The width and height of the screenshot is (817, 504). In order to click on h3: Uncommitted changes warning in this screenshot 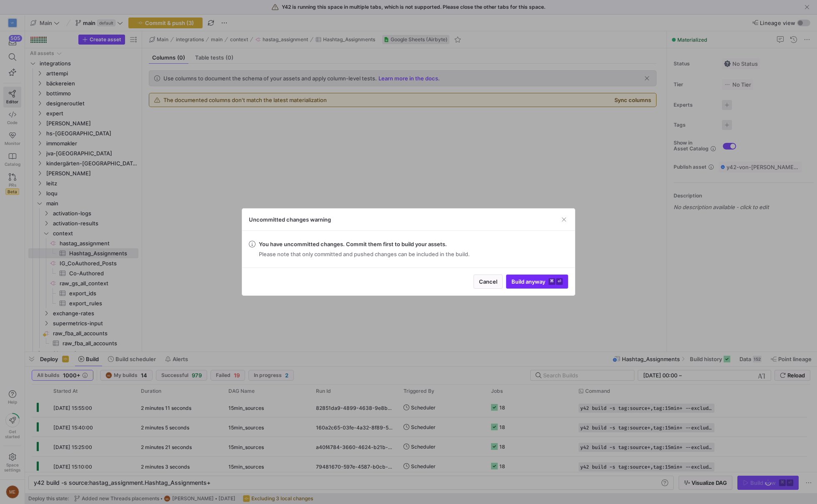, I will do `click(290, 220)`.